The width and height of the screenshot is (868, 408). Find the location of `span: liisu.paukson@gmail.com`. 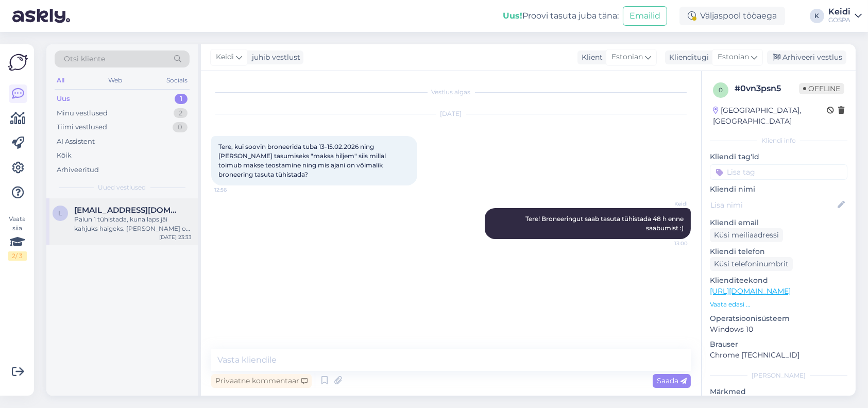

span: liisu.paukson@gmail.com is located at coordinates (128, 210).